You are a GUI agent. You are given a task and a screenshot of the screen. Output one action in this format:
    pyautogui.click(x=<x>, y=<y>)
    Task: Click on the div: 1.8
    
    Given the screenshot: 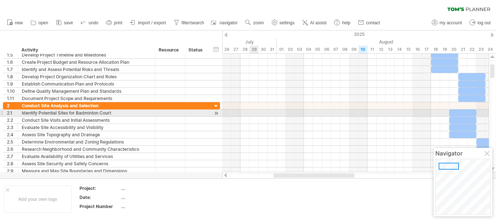 What is the action you would take?
    pyautogui.click(x=12, y=77)
    